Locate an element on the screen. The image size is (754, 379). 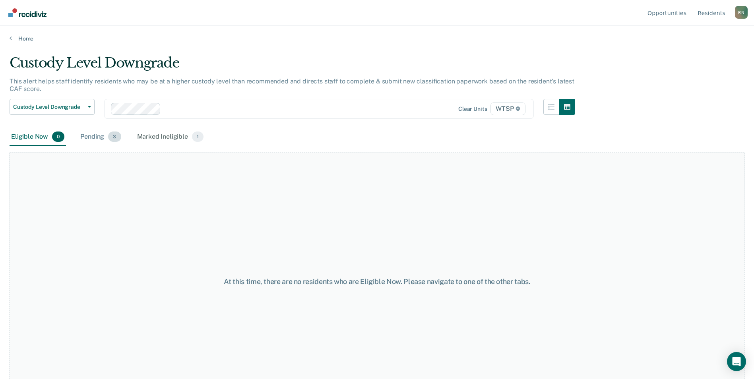
span: Custody Level Downgrade is located at coordinates (49, 107).